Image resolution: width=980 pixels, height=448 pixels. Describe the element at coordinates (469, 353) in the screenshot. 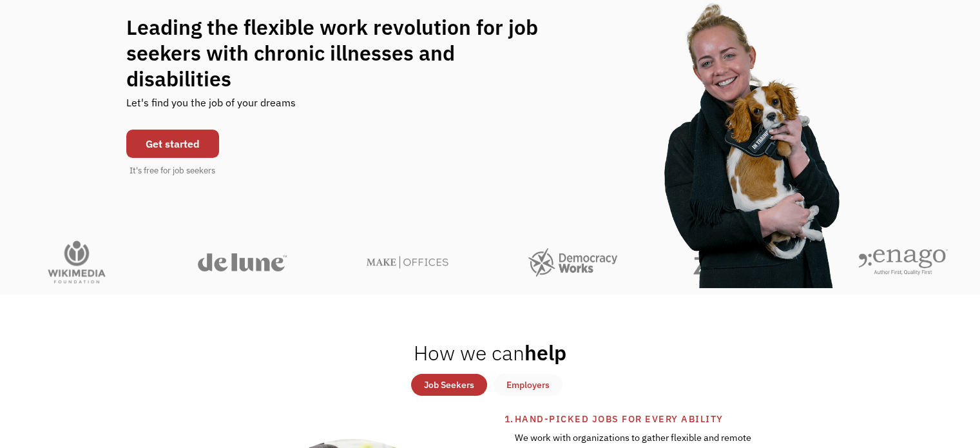

I see `span: How we can` at that location.